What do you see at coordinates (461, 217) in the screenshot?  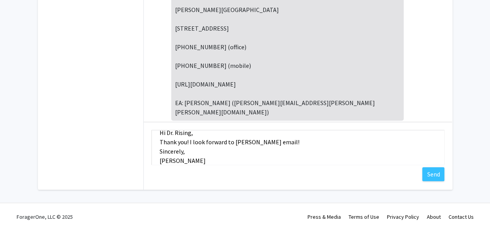 I see `a: Contact Us` at bounding box center [461, 217].